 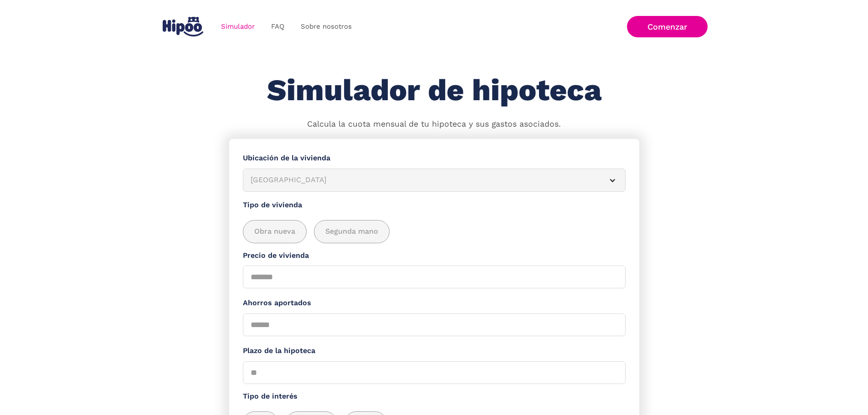 I want to click on a: Simulador, so click(x=238, y=26).